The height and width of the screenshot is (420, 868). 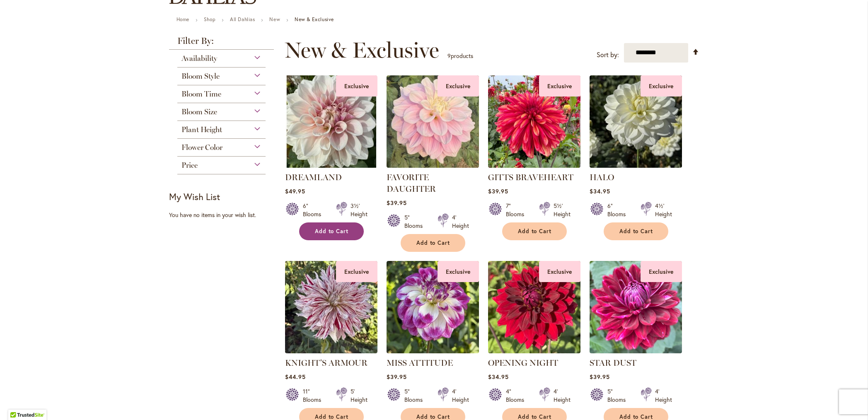 What do you see at coordinates (636, 307) in the screenshot?
I see `img: STAR DUST` at bounding box center [636, 307].